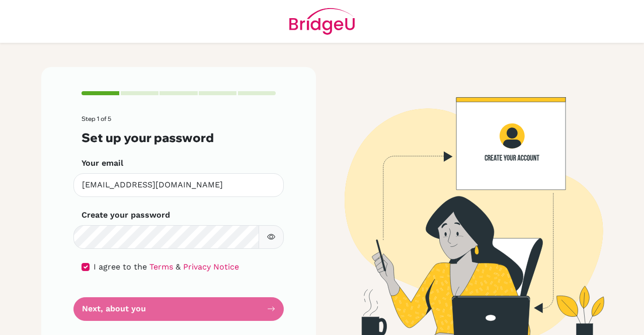 The image size is (644, 335). What do you see at coordinates (161, 266) in the screenshot?
I see `a: Terms` at bounding box center [161, 266].